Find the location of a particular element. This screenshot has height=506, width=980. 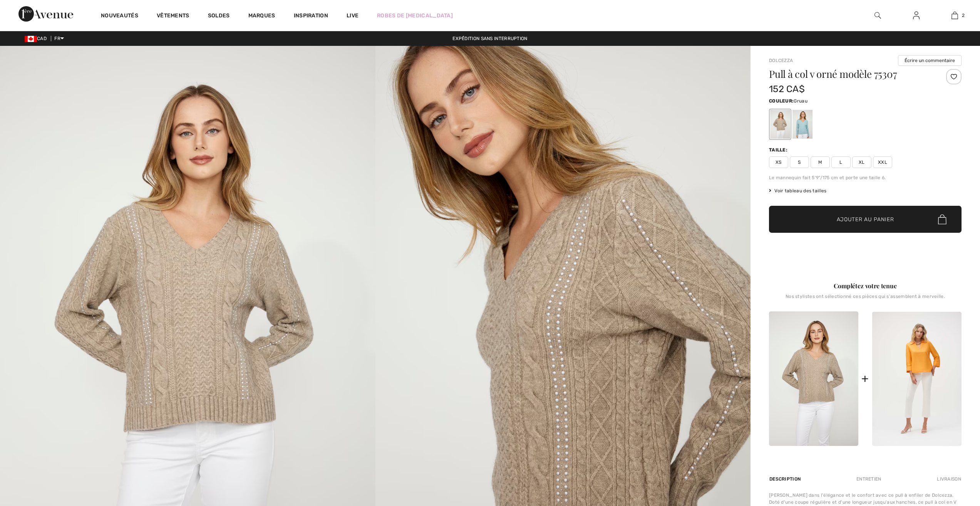

span: FR is located at coordinates (59, 39).